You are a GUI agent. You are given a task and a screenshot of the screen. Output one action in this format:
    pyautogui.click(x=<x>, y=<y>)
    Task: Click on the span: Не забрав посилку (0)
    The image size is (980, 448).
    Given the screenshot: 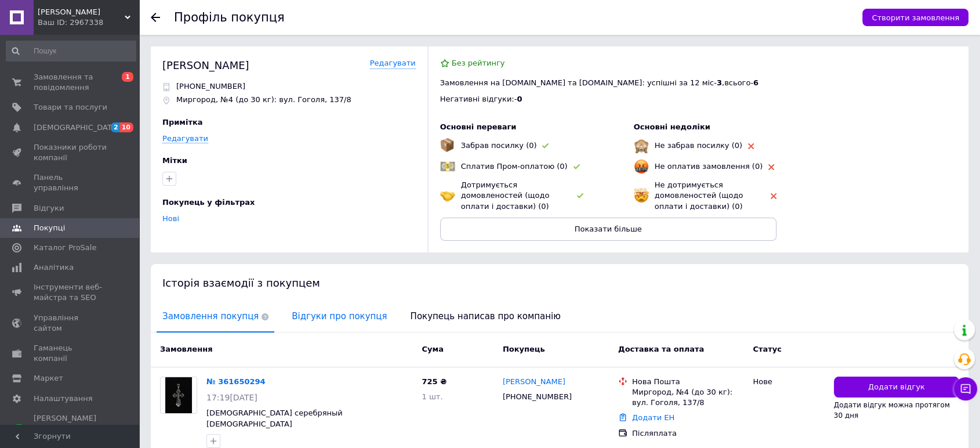 What is the action you would take?
    pyautogui.click(x=698, y=145)
    